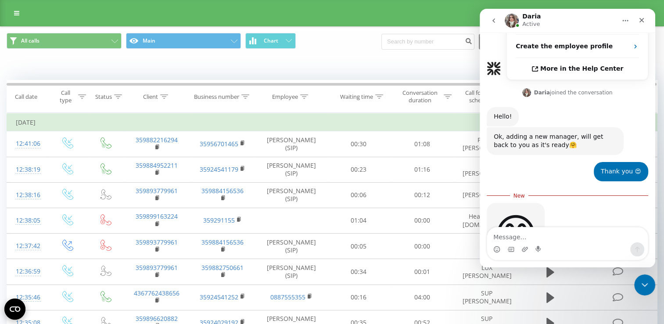  Describe the element at coordinates (27, 246) in the screenshot. I see `div: 12:37:42` at that location.